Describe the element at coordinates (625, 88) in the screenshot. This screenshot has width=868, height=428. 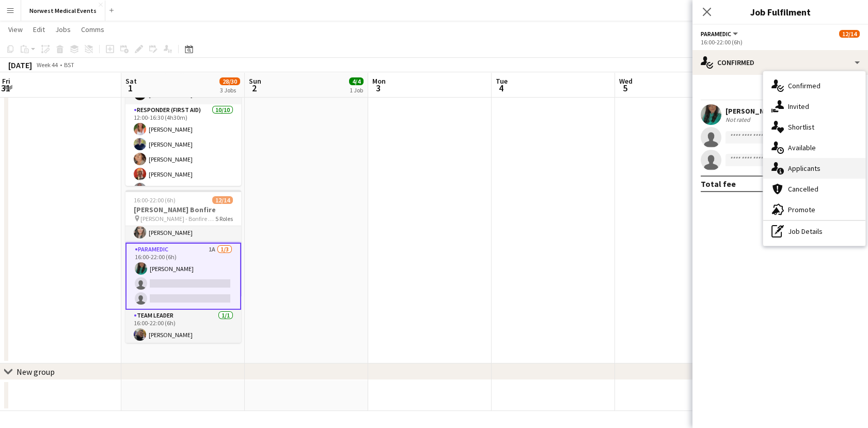
I see `span: 5` at that location.